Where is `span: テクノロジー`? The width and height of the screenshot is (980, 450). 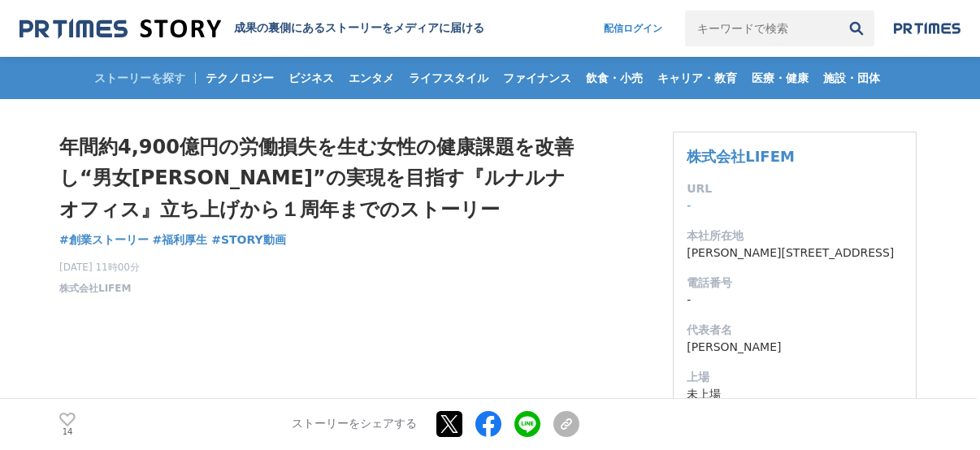
span: テクノロジー is located at coordinates (240, 78).